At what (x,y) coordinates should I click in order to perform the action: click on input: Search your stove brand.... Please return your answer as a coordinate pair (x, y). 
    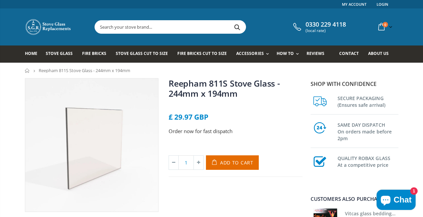
    Looking at the image, I should click on (208, 27).